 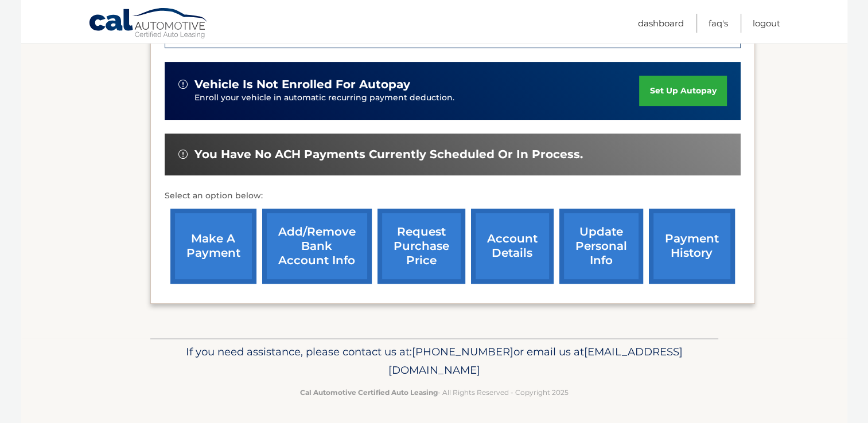 What do you see at coordinates (369, 392) in the screenshot?
I see `strong: Cal Automotive Certified Auto Leasing` at bounding box center [369, 392].